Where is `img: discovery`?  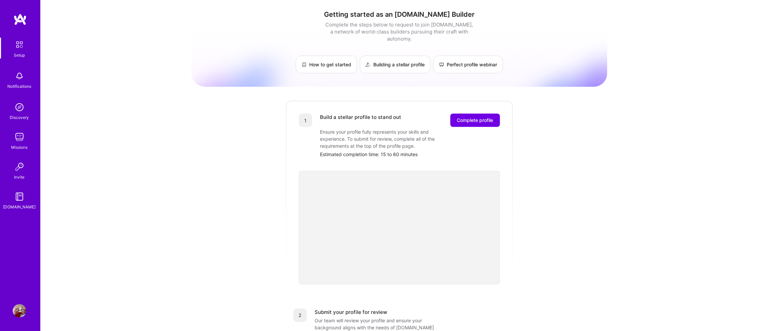
img: discovery is located at coordinates (19, 107).